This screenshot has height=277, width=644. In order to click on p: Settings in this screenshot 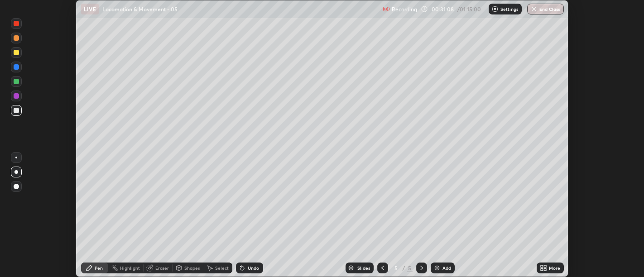, I will do `click(509, 9)`.